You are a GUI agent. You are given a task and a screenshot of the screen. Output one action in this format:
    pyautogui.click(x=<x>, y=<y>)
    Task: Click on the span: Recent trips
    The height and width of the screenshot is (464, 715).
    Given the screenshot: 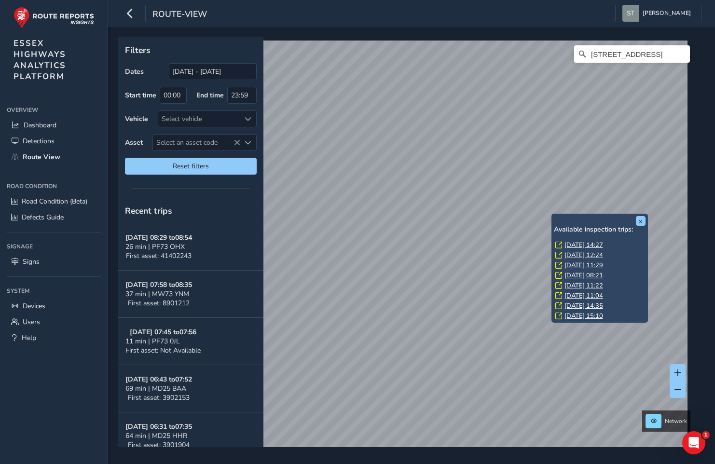 What is the action you would take?
    pyautogui.click(x=149, y=211)
    